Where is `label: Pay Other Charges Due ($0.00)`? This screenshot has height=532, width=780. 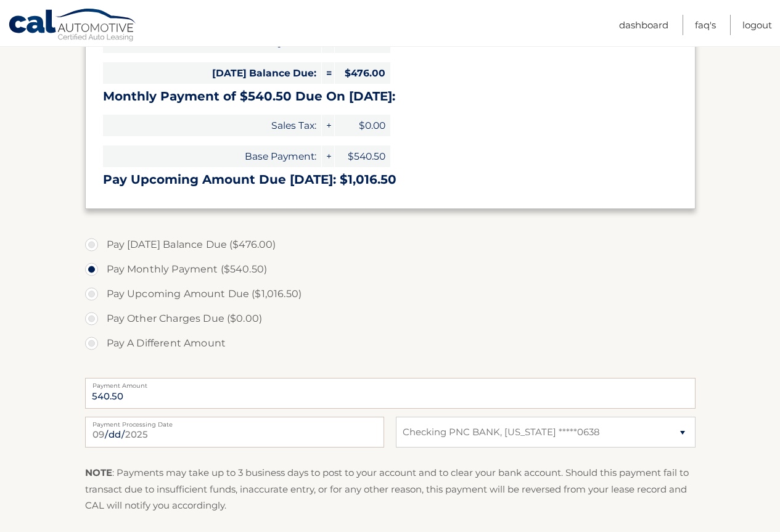
label: Pay Other Charges Due ($0.00) is located at coordinates (390, 319).